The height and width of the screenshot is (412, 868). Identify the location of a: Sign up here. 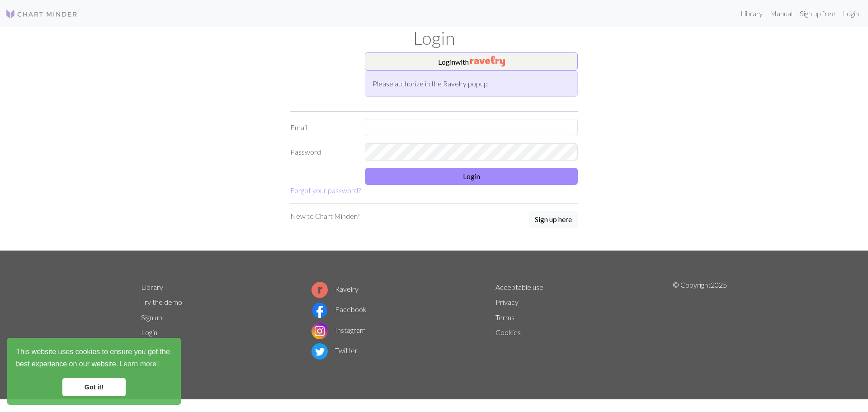
(553, 220).